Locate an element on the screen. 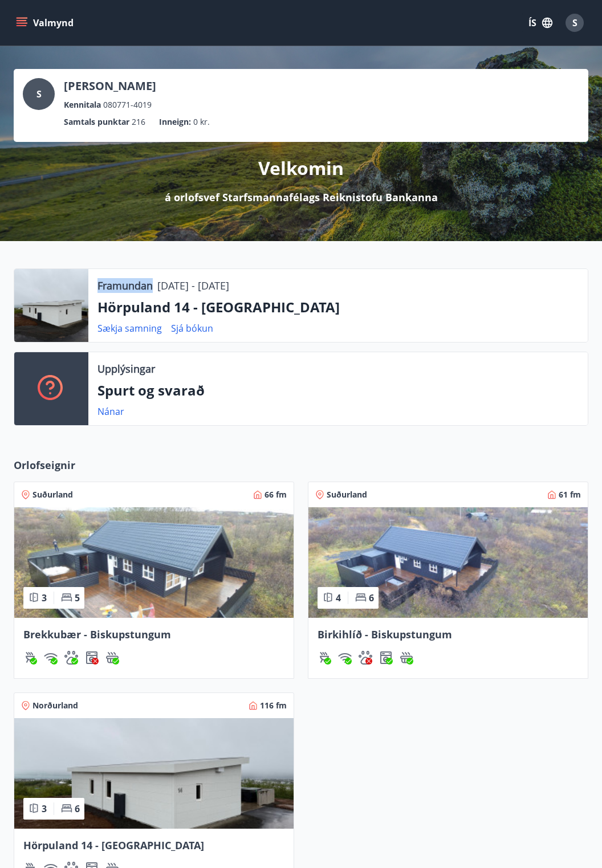 Image resolution: width=602 pixels, height=868 pixels. p: Upplýsingar is located at coordinates (126, 369).